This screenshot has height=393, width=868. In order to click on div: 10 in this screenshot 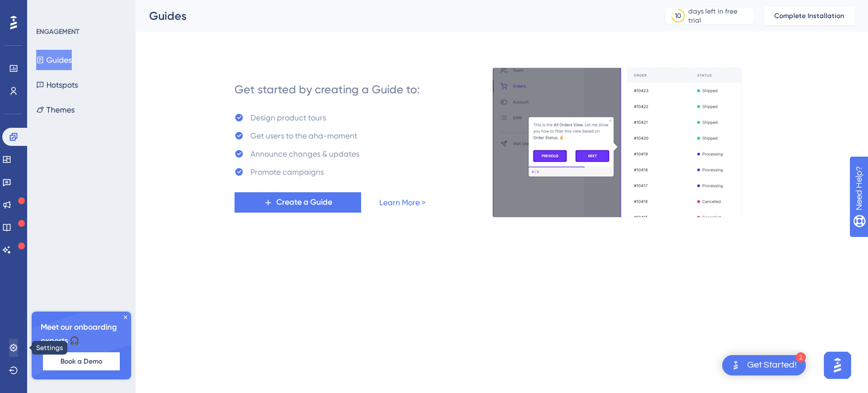, I will do `click(679, 16)`.